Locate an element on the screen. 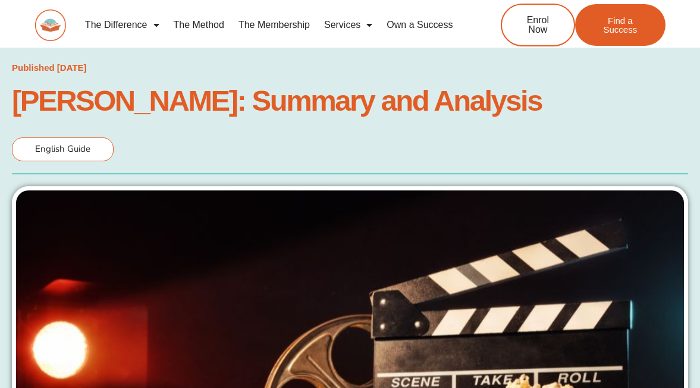  a: The Method is located at coordinates (199, 25).